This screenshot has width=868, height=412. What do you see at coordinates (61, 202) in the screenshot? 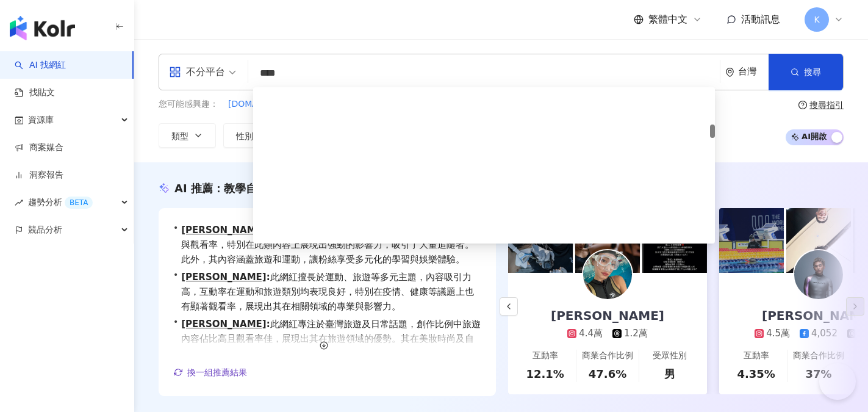
I see `span: 趨勢分析` at bounding box center [61, 202].